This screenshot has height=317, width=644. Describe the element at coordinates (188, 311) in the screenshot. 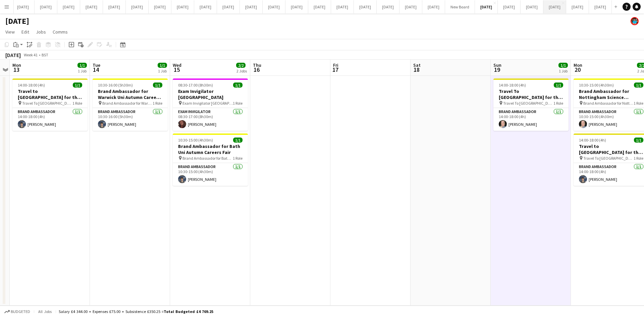

I see `span: Total Budgeted £4 769.25` at that location.